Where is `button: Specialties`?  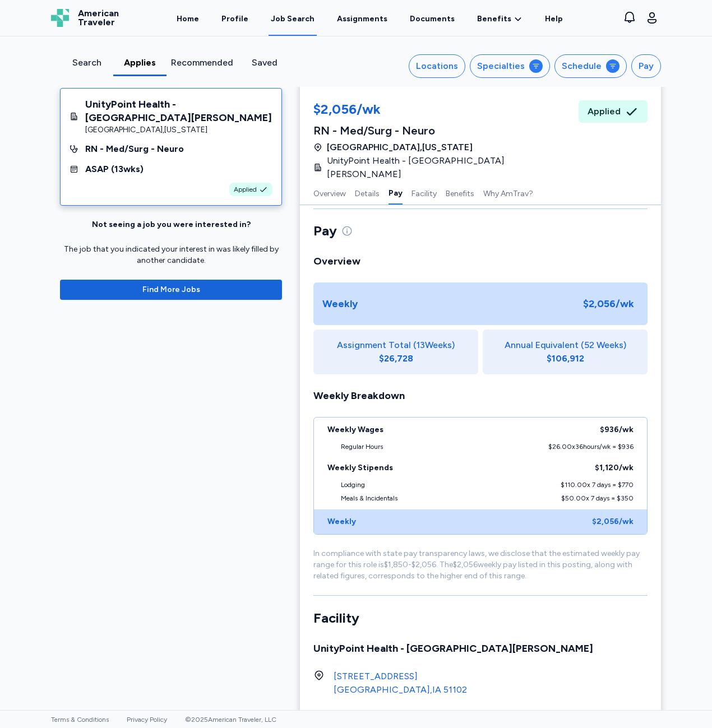
button: Specialties is located at coordinates (509, 66).